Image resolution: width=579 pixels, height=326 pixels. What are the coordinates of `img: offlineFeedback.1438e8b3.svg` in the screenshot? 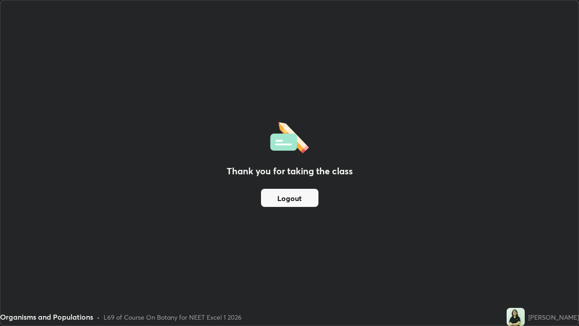 It's located at (290, 136).